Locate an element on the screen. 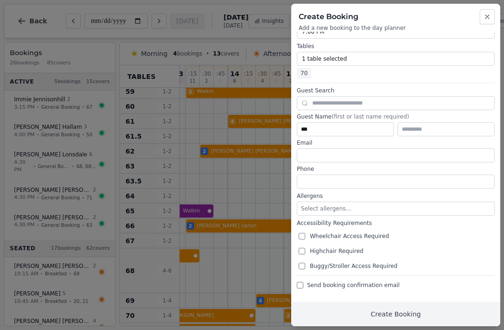 This screenshot has width=504, height=330. input: Highchair Required is located at coordinates (302, 251).